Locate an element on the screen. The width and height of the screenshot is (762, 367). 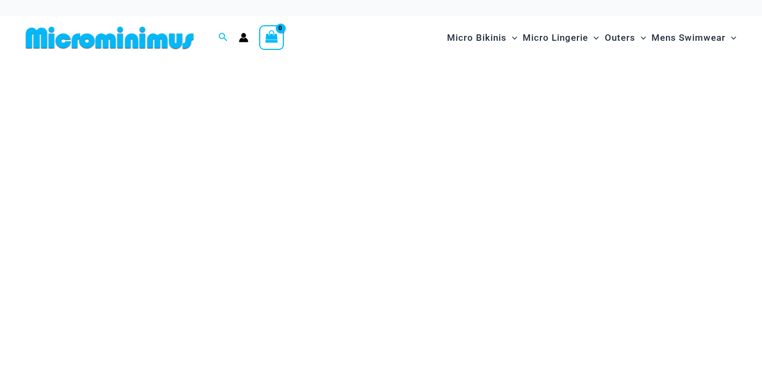
span: Micro Lingerie is located at coordinates (555, 38).